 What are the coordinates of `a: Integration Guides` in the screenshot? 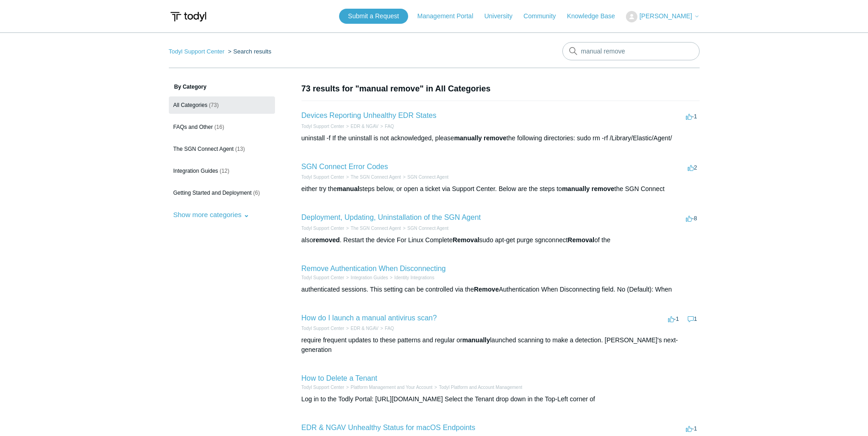 It's located at (369, 277).